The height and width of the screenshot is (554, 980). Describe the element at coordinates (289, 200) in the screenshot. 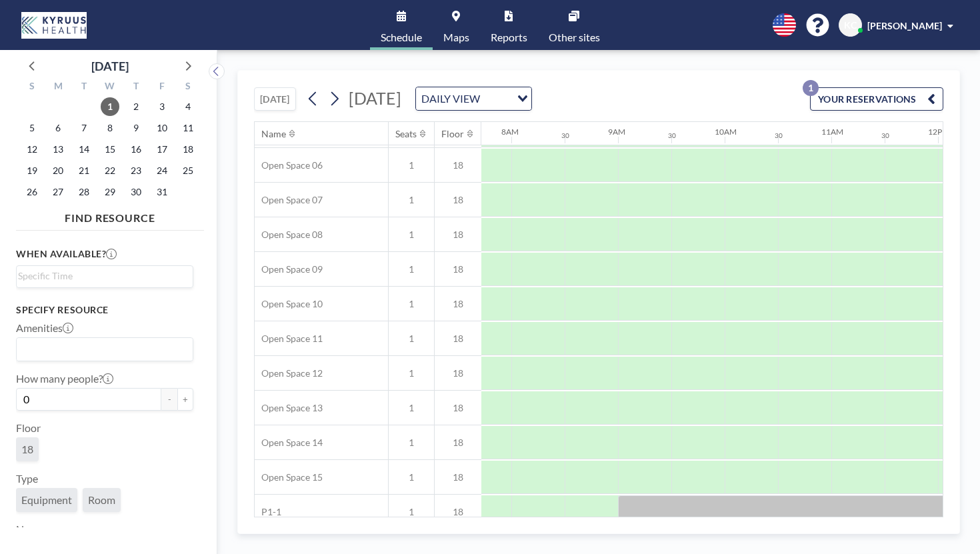

I see `span: Open Space 07` at that location.